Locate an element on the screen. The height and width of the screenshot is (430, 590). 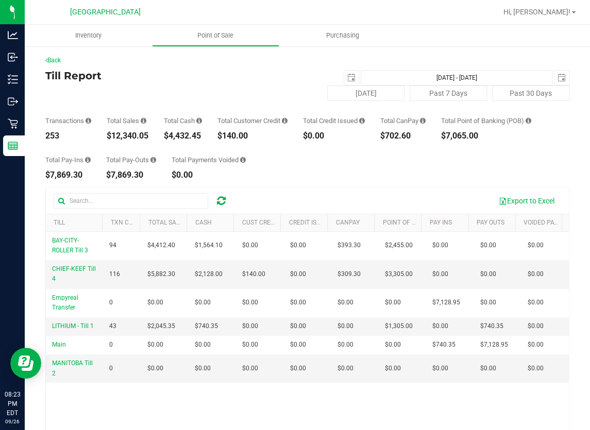
a: Till is located at coordinates (59, 222).